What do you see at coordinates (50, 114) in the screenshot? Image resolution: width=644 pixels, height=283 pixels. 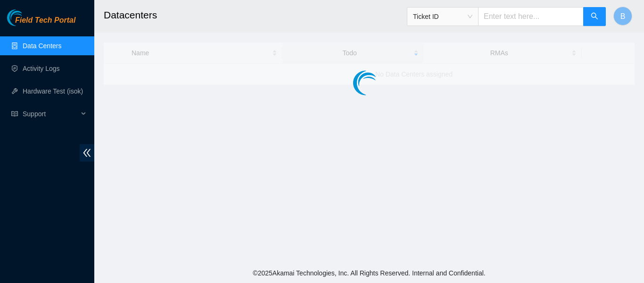 I see `span: Support` at bounding box center [50, 114].